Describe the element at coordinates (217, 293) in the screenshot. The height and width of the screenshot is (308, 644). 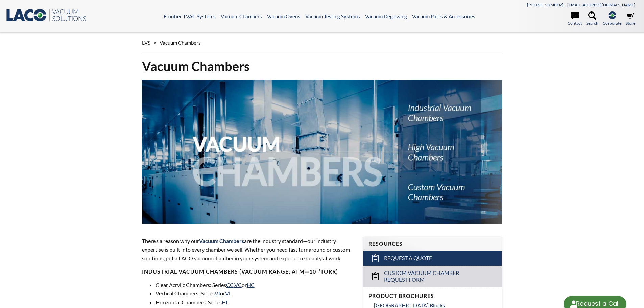
I see `a: VI` at that location.